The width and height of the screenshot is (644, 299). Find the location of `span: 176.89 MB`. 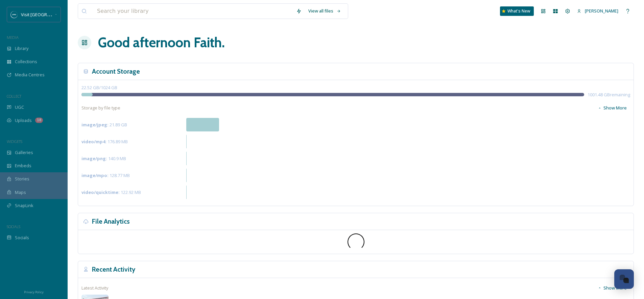

span: 176.89 MB is located at coordinates (104, 142).